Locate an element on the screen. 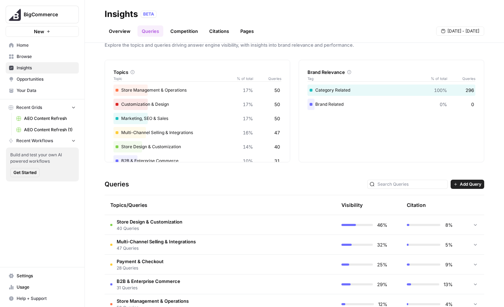 Image resolution: width=504 pixels, height=307 pixels. span: 10% is located at coordinates (248, 161).